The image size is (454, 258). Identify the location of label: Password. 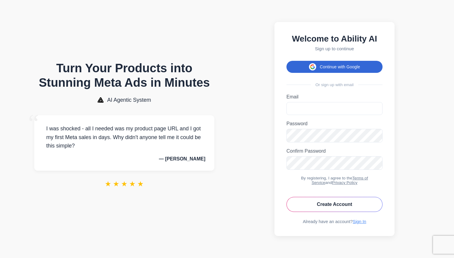
(335, 124).